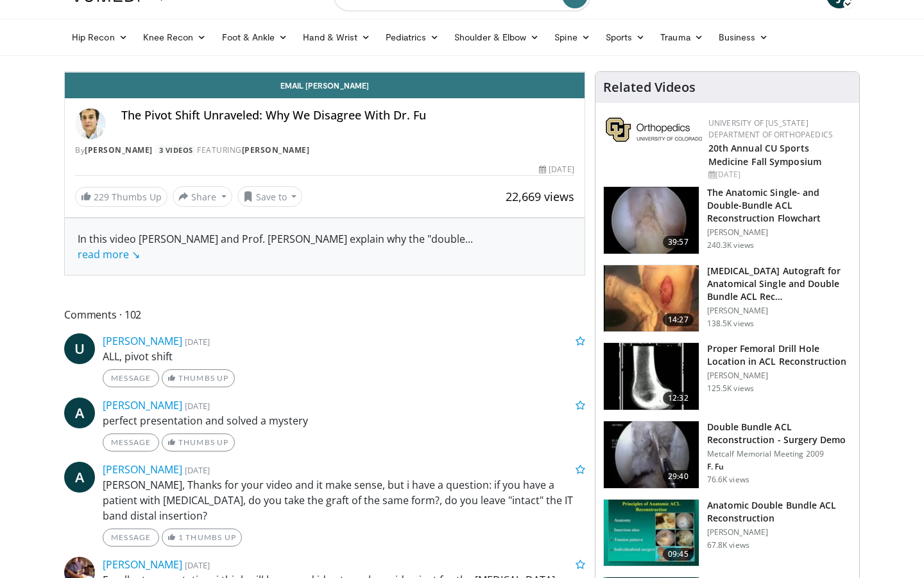 The height and width of the screenshot is (578, 924). What do you see at coordinates (102, 197) in the screenshot?
I see `span: 229` at bounding box center [102, 197].